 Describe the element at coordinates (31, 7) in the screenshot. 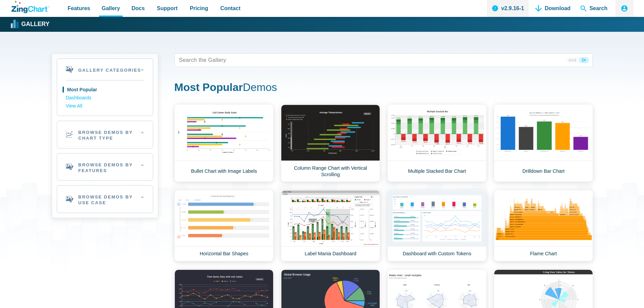

I see `a: ZingChart Logo. Click to return to the homepage` at that location.